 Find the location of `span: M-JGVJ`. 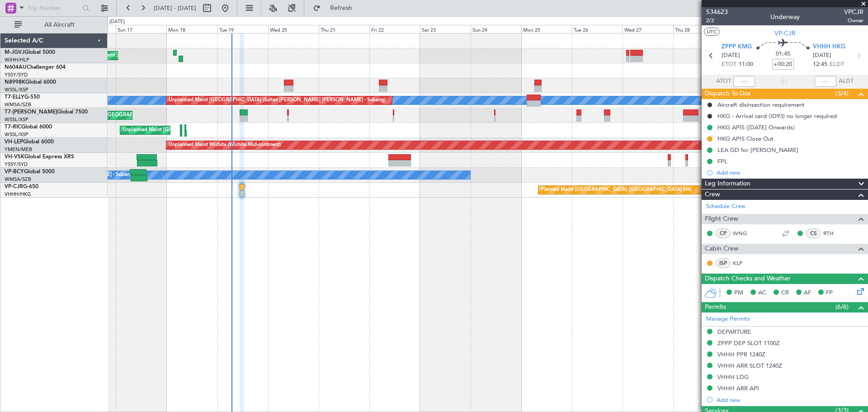

span: M-JGVJ is located at coordinates (15, 52).